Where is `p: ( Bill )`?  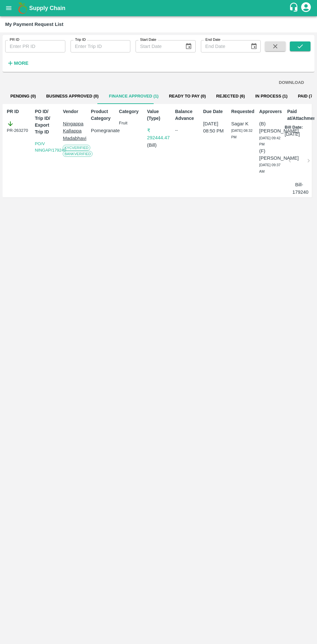 p: ( Bill ) is located at coordinates (159, 145).